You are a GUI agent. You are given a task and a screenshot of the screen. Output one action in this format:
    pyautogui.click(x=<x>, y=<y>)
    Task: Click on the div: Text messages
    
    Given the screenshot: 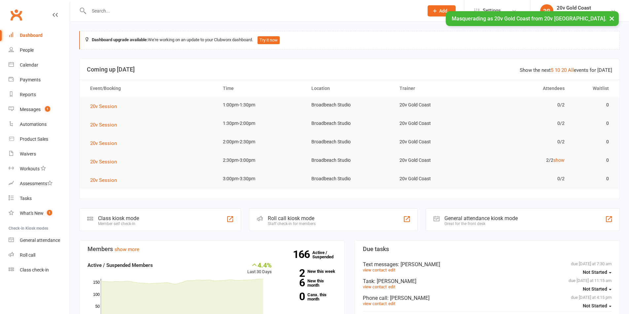 What is the action you would take?
    pyautogui.click(x=487, y=265)
    